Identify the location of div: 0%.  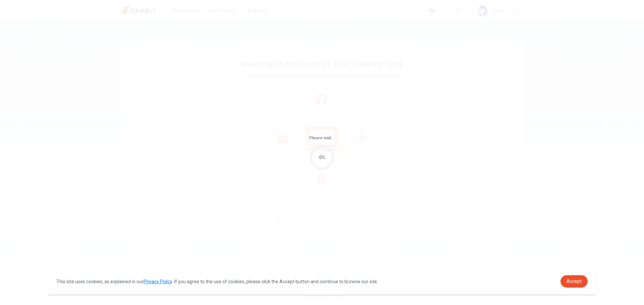
(322, 157).